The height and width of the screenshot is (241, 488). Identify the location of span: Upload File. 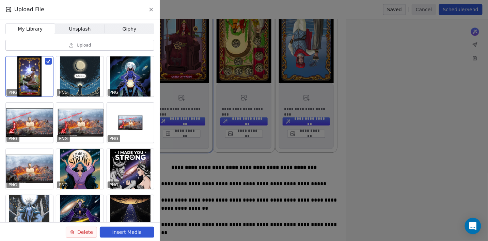
(29, 10).